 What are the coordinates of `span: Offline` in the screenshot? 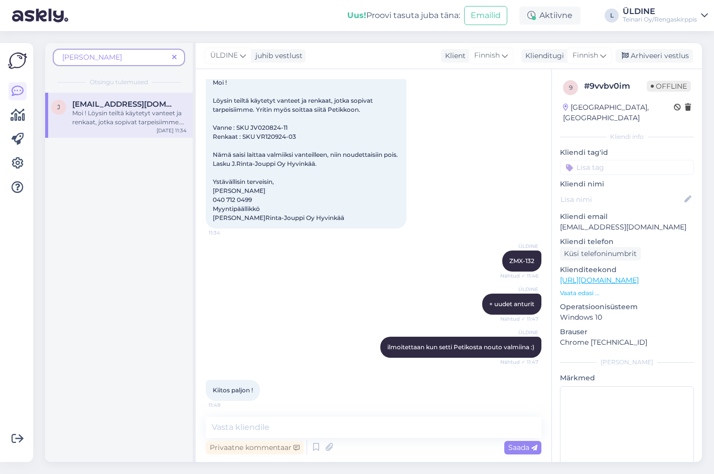 It's located at (668, 86).